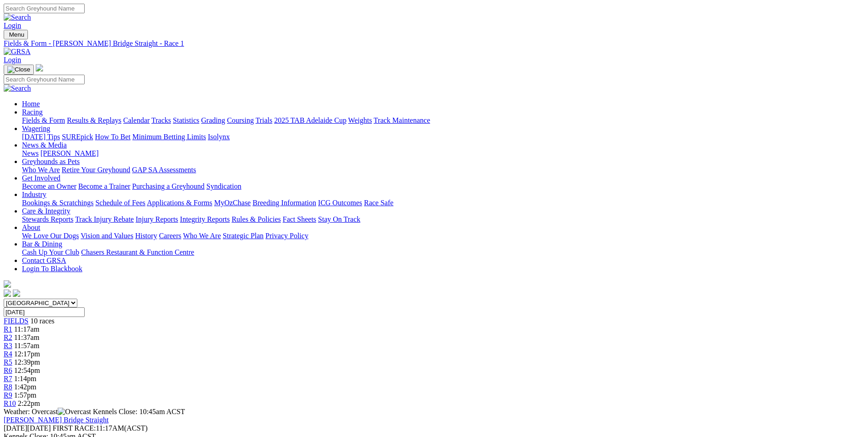 This screenshot has height=437, width=868. I want to click on span: R6, so click(8, 370).